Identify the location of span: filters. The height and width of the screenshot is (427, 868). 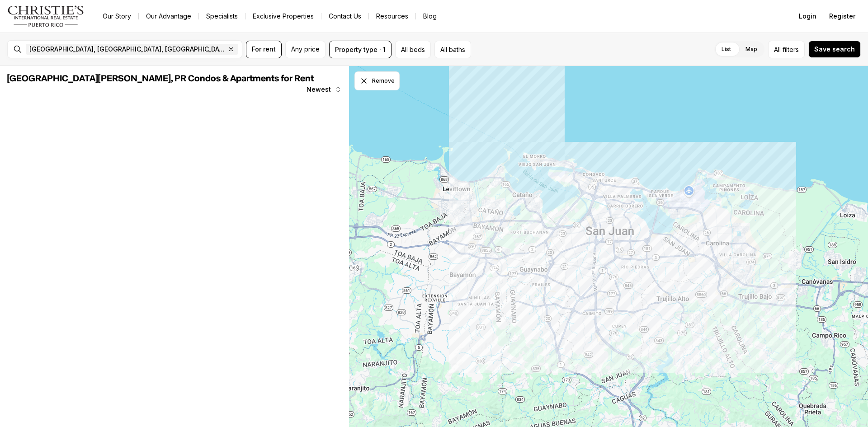
(791, 49).